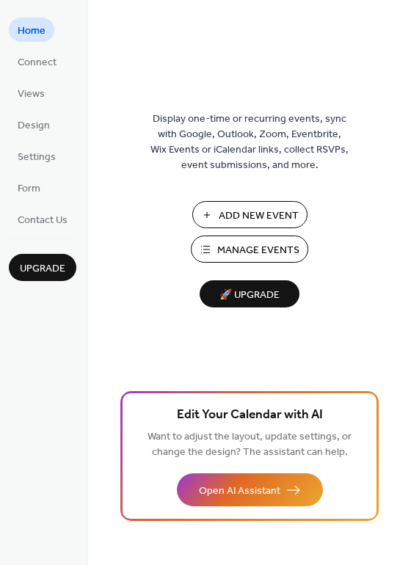 This screenshot has width=411, height=565. I want to click on a: Design, so click(34, 124).